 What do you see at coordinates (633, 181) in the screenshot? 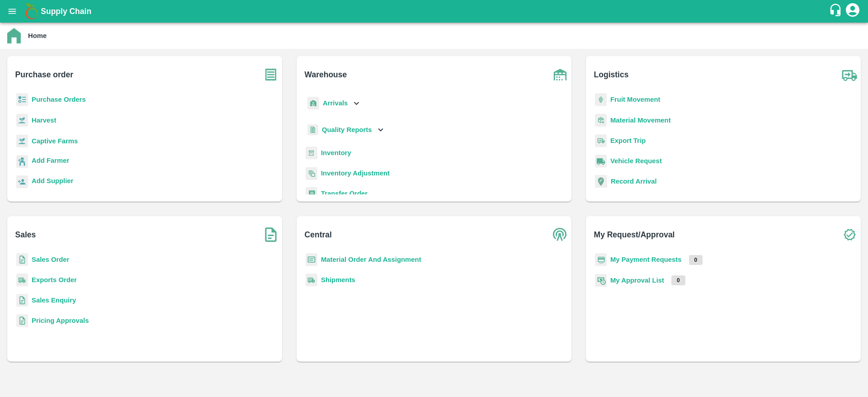
I see `a: Record Arrival` at bounding box center [633, 181].